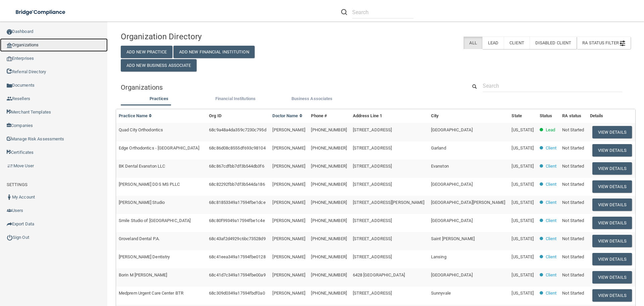 Image resolution: width=644 pixels, height=306 pixels. Describe the element at coordinates (237, 257) in the screenshot. I see `span: 68c41eea349a17594fbe0128` at that location.